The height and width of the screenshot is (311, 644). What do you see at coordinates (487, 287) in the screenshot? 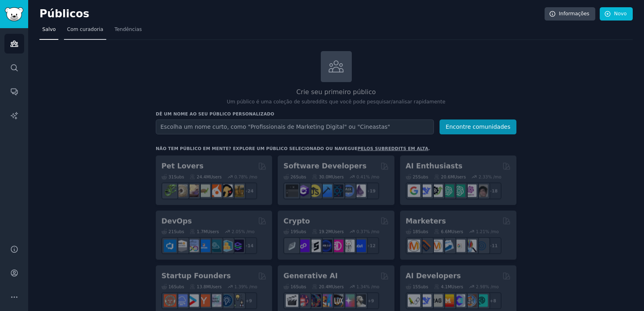
I see `div: 2.98 % /mo` at bounding box center [487, 287].